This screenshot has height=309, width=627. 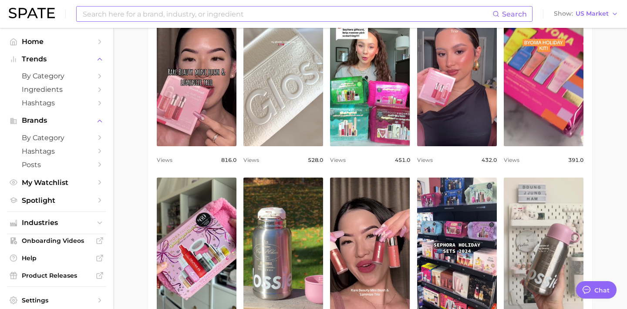 What do you see at coordinates (57, 276) in the screenshot?
I see `a: Product Releases` at bounding box center [57, 276].